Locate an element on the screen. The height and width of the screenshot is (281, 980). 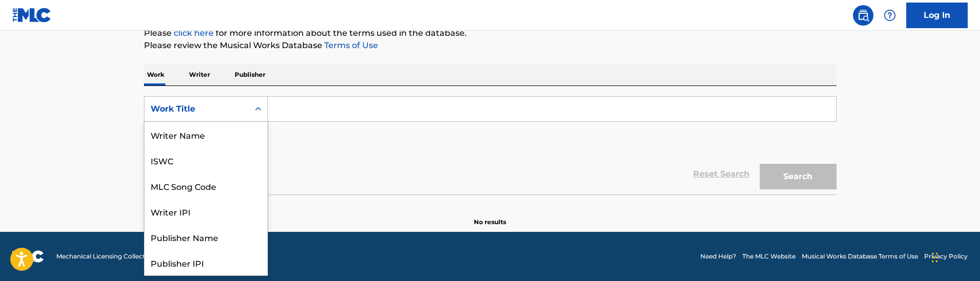
form: Search Form is located at coordinates (490, 145).